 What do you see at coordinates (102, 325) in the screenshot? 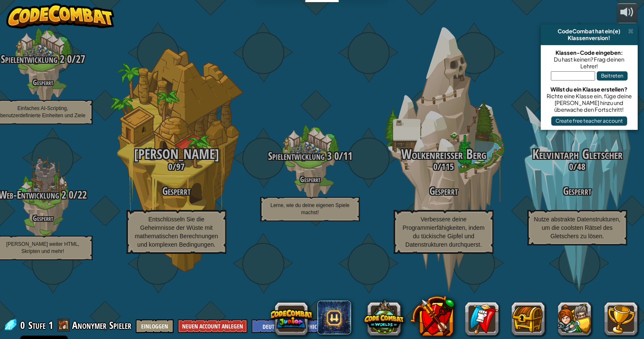
I see `span: Anonymer Spieler` at bounding box center [102, 325].